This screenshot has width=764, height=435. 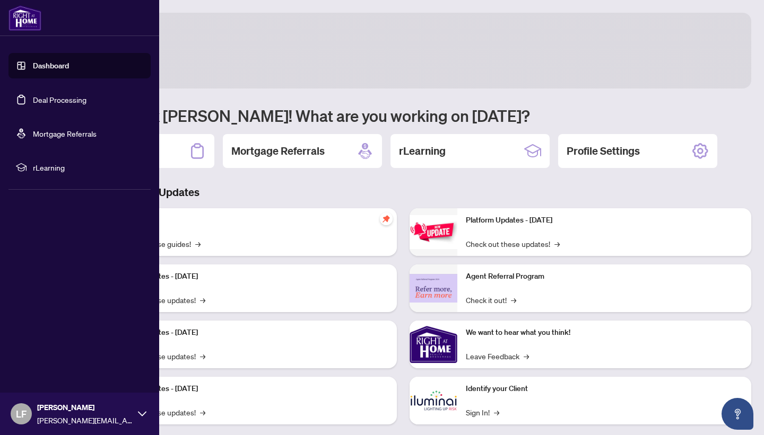 I want to click on p: Identify your Client, so click(x=604, y=389).